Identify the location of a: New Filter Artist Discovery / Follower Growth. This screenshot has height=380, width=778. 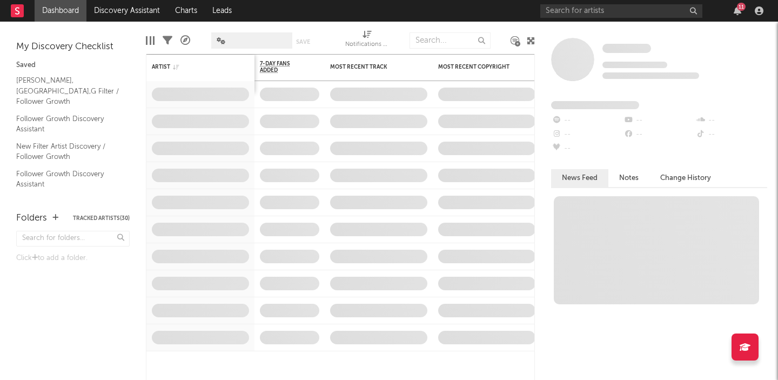
(68, 151).